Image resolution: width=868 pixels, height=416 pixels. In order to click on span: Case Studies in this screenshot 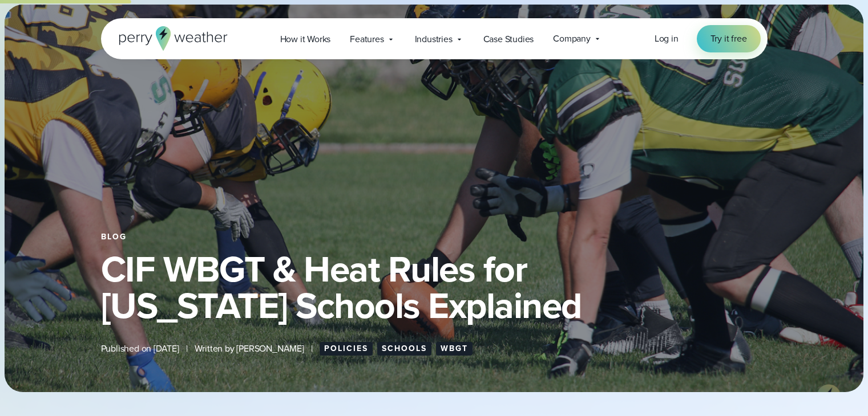, I will do `click(509, 39)`.